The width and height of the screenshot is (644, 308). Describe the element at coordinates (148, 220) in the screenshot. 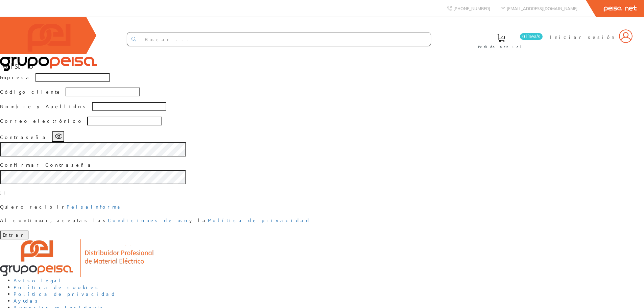

I see `a: Condiciones de uso` at that location.